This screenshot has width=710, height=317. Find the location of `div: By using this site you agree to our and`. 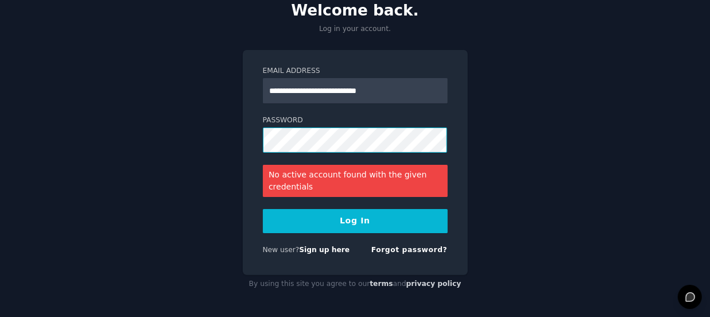

div: By using this site you agree to our and is located at coordinates (355, 284).